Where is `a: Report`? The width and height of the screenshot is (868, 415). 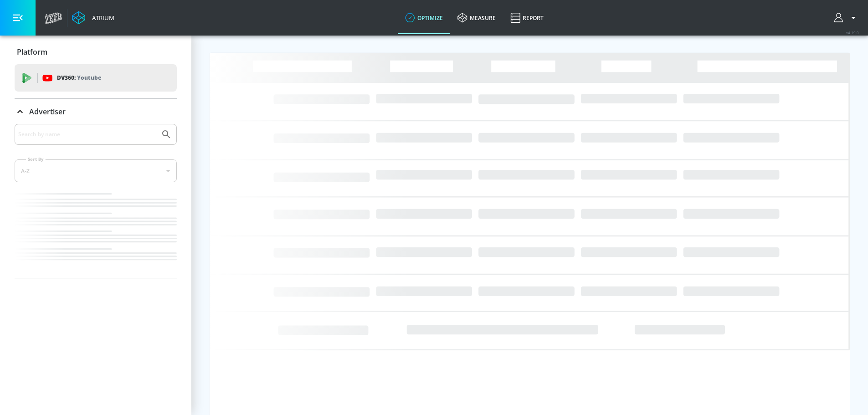 a: Report is located at coordinates (527, 18).